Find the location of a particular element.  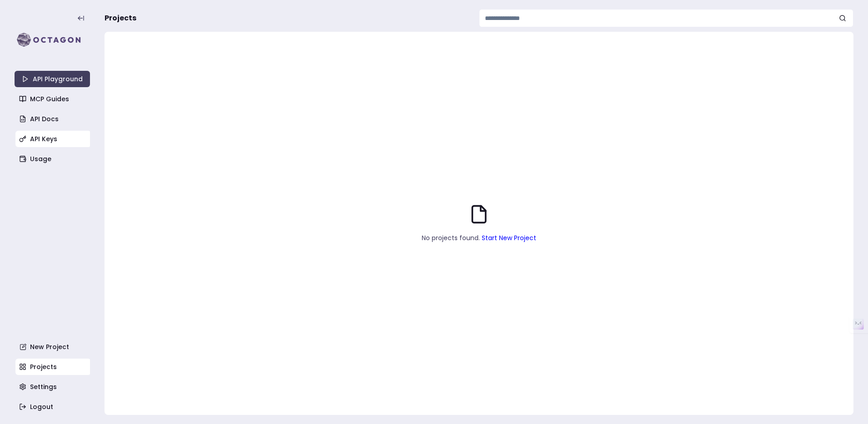

a: API Keys is located at coordinates (54, 139).